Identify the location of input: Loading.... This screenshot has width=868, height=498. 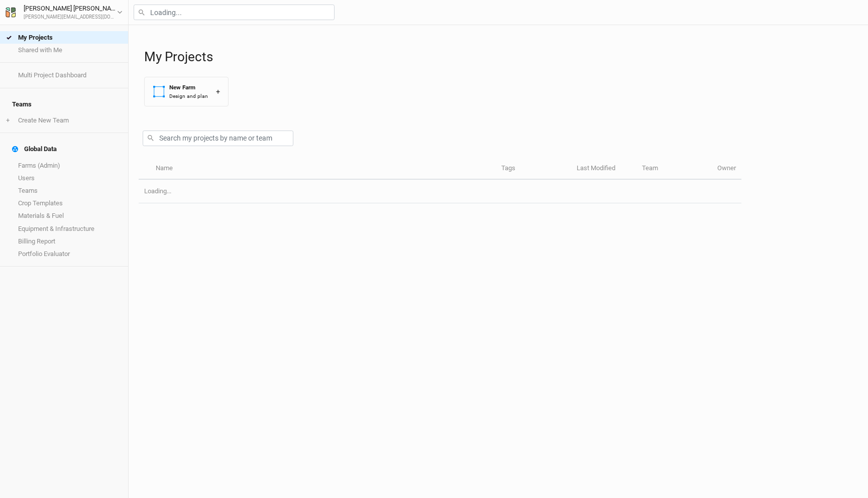
(234, 12).